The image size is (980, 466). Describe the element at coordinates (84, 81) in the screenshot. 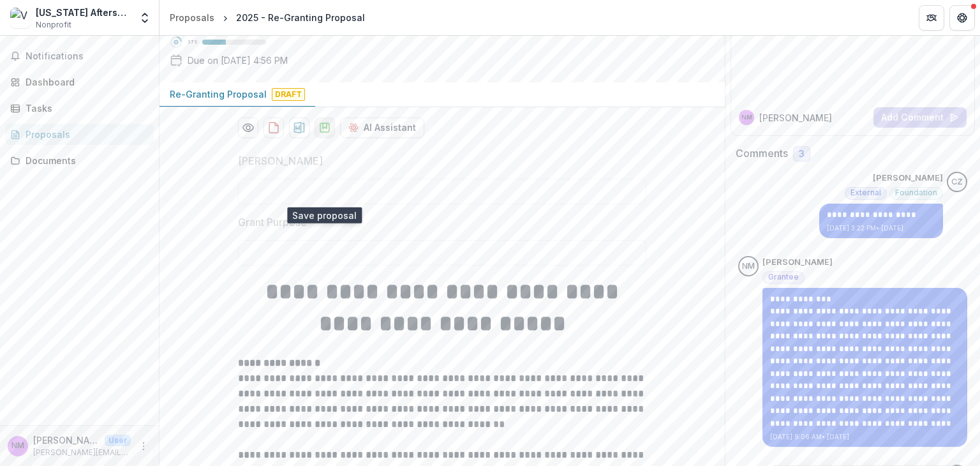

I see `div: Dashboard` at that location.